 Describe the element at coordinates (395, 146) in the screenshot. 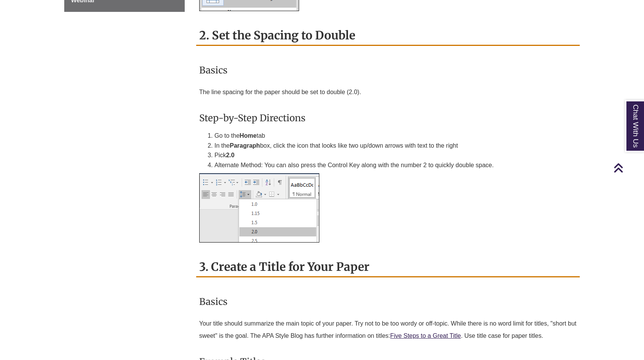

I see `li: In the box, click the icon that looks like two up/down arrows with text to the right` at that location.